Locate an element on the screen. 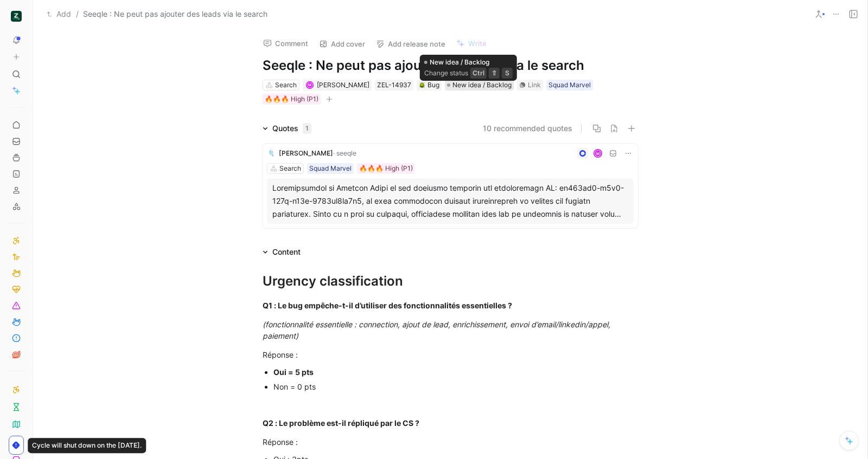 This screenshot has width=868, height=459. div: 🪲Bug is located at coordinates (429, 85).